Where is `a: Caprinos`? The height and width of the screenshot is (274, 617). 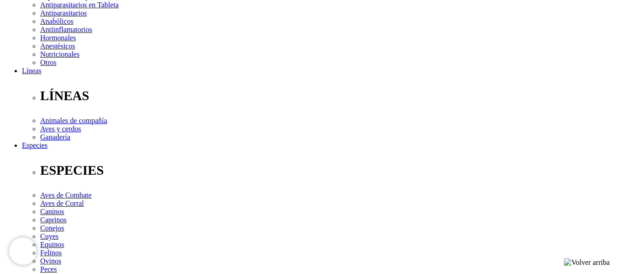
a: Caprinos is located at coordinates (53, 219).